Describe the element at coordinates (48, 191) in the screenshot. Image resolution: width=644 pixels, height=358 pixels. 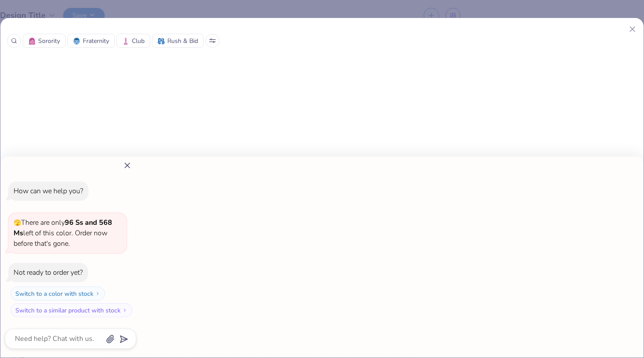
I see `div: How can we help you?` at that location.